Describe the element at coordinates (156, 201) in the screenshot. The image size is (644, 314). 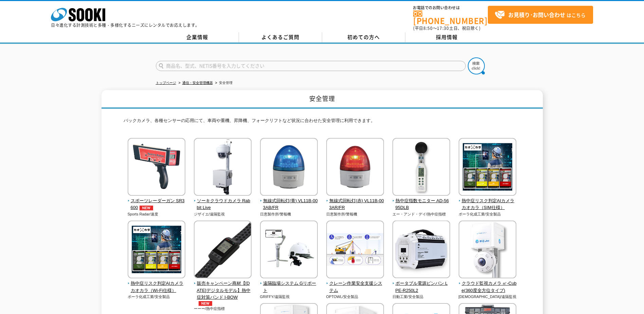
I see `a: スポーツレーダーガン SR3600NEW` at that location.